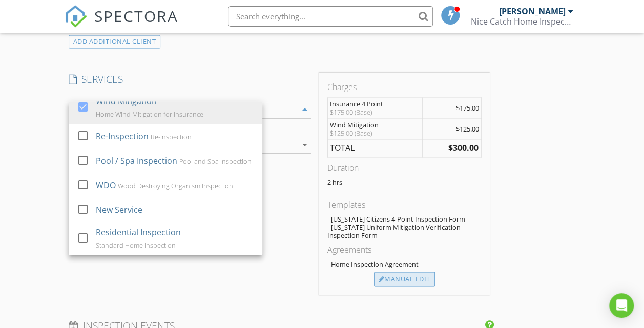 This screenshot has width=644, height=328. I want to click on div: Charges, so click(404, 87).